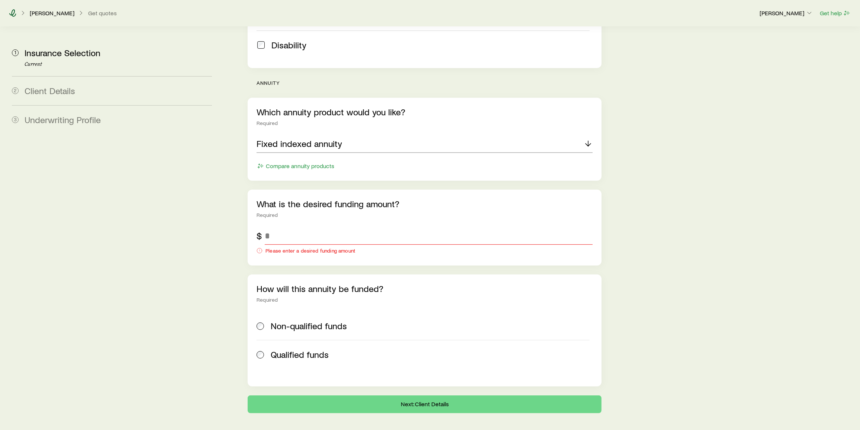 The height and width of the screenshot is (430, 860). Describe the element at coordinates (260, 355) in the screenshot. I see `input: Qualified funds` at that location.